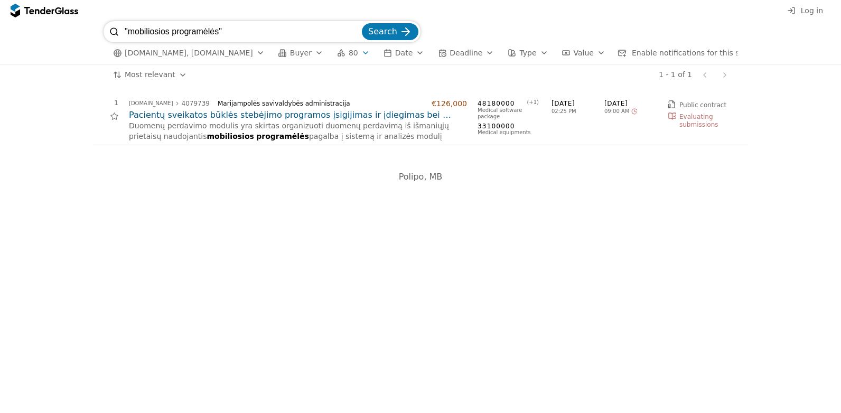 Image resolution: width=841 pixels, height=413 pixels. What do you see at coordinates (390, 32) in the screenshot?
I see `button: Search` at bounding box center [390, 32].